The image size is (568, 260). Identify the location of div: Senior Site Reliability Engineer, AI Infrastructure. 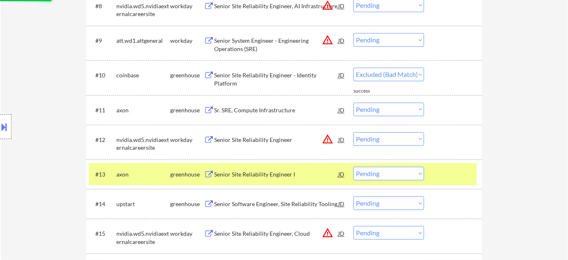
(276, 6).